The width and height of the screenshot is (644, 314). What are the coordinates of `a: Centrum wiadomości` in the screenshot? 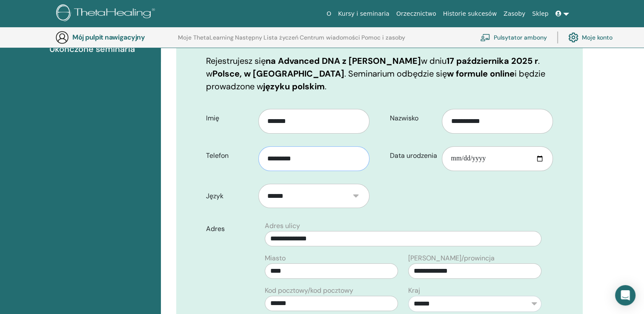 It's located at (330, 41).